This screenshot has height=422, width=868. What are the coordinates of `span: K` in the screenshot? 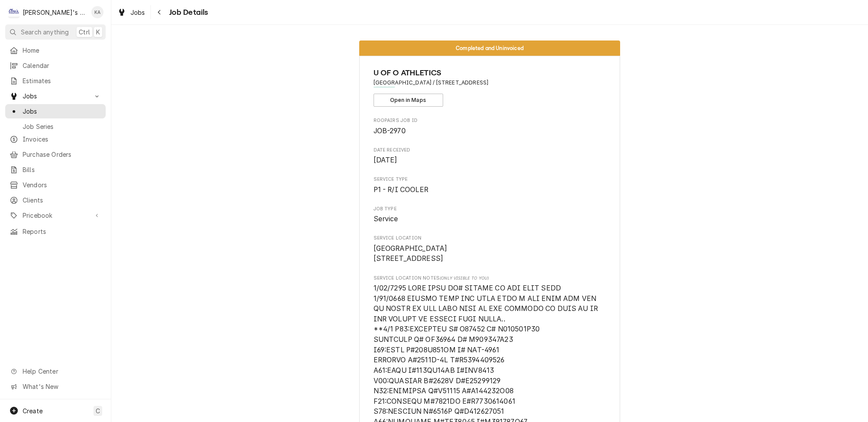 It's located at (98, 32).